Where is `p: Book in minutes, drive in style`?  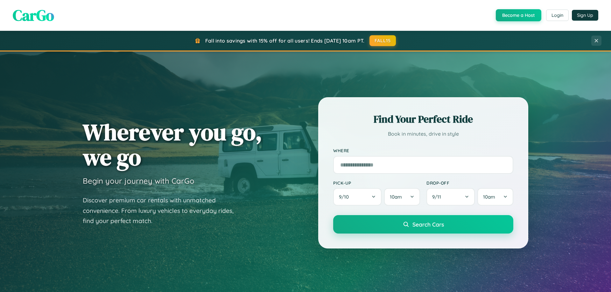 p: Book in minutes, drive in style is located at coordinates (423, 134).